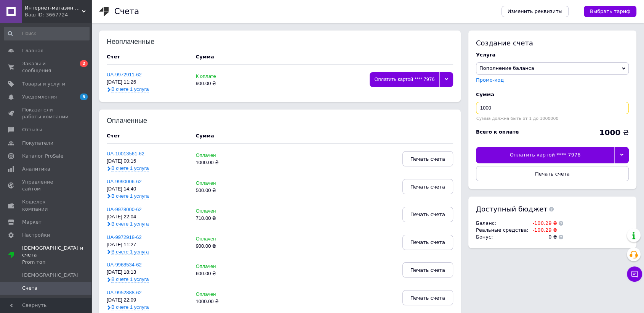 This screenshot has height=313, width=644. I want to click on span: Маркет, so click(31, 222).